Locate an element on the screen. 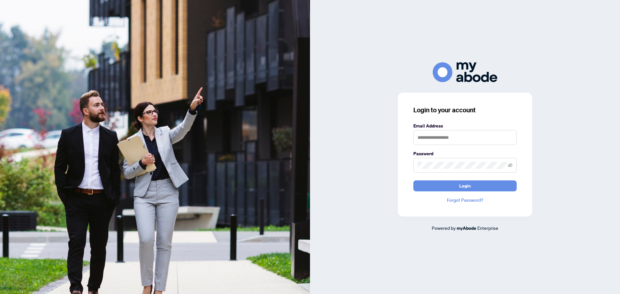  h3: Login to your account is located at coordinates (465, 110).